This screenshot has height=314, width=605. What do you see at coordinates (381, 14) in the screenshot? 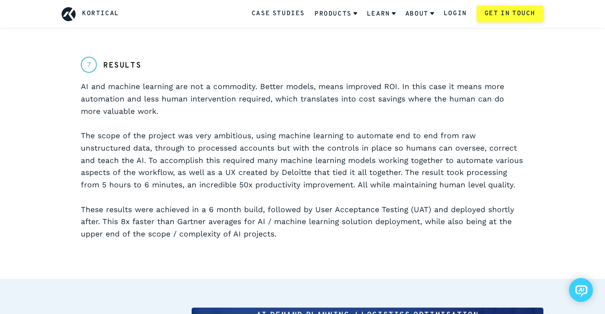
I see `a: Learn` at bounding box center [381, 14].